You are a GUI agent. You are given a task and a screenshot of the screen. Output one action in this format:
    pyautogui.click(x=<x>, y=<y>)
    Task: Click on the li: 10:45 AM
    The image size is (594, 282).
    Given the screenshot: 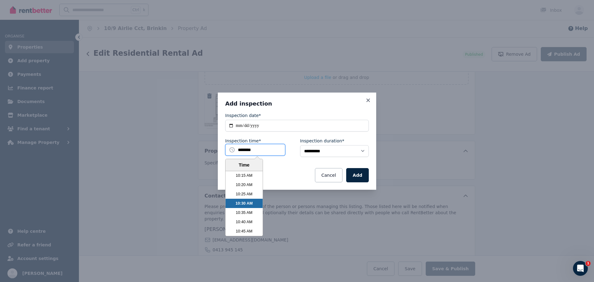 What is the action you would take?
    pyautogui.click(x=244, y=231)
    